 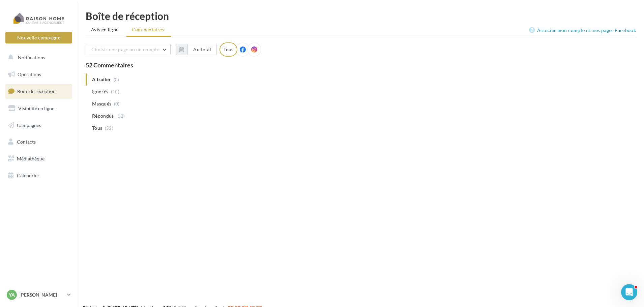 What do you see at coordinates (582, 30) in the screenshot?
I see `a: Associer mon compte et mes pages Facebook` at bounding box center [582, 30].